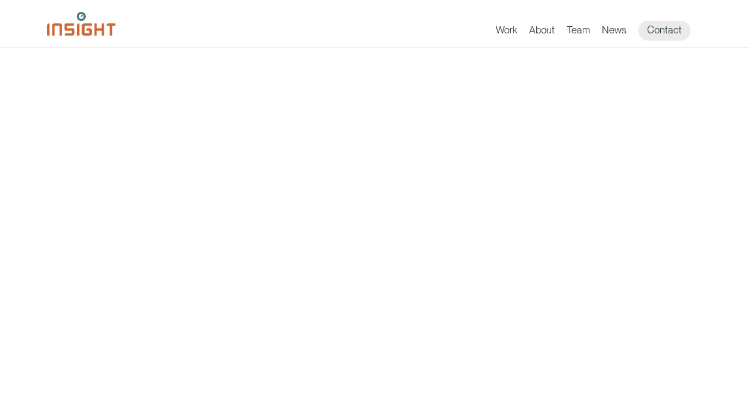 This screenshot has height=393, width=749. What do you see at coordinates (81, 24) in the screenshot?
I see `img: Insight Marketing Design` at bounding box center [81, 24].